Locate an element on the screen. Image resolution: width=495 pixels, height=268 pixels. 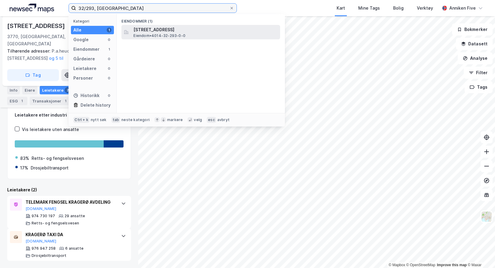
div: Vis leietakere uten ansatte is located at coordinates (50, 129).